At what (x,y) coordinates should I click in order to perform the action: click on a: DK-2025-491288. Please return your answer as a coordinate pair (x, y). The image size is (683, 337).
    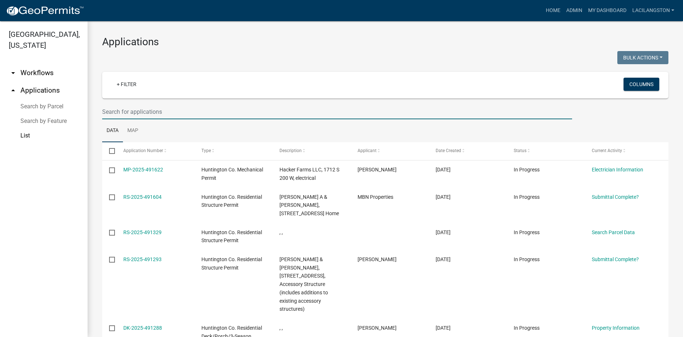
    Looking at the image, I should click on (143, 328).